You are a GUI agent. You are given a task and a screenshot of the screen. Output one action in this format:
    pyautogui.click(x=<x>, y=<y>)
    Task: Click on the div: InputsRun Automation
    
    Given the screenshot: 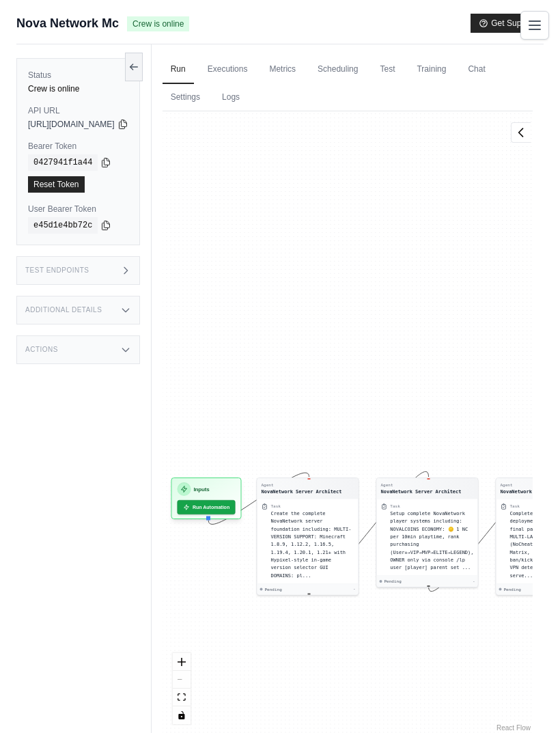 What is the action you would take?
    pyautogui.click(x=205, y=498)
    